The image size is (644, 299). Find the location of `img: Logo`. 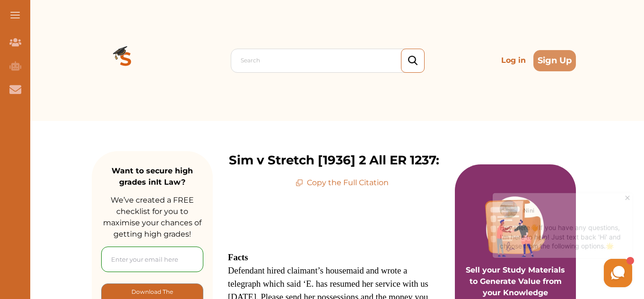

img: Logo is located at coordinates (126, 61).